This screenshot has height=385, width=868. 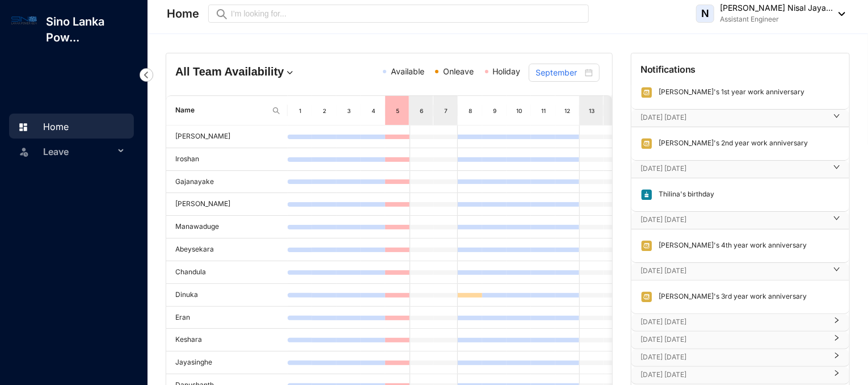 What do you see at coordinates (471, 111) in the screenshot?
I see `div: 8` at bounding box center [471, 111].